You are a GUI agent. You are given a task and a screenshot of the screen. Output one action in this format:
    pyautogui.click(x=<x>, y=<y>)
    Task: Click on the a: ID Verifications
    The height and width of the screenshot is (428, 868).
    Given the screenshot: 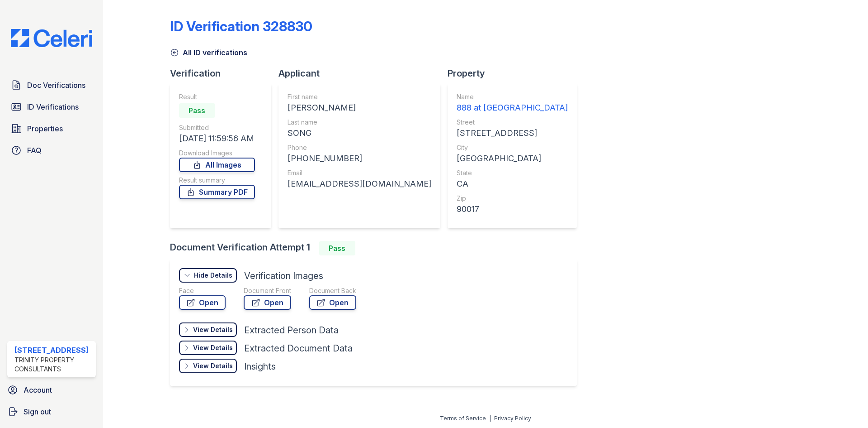 What is the action you would take?
    pyautogui.click(x=51, y=107)
    